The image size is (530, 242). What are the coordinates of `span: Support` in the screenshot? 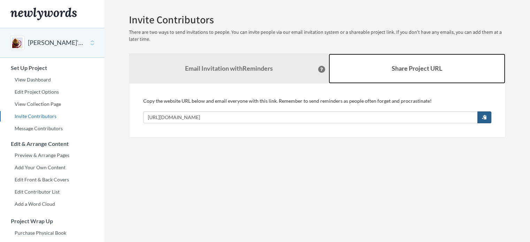 It's located at (26, 8).